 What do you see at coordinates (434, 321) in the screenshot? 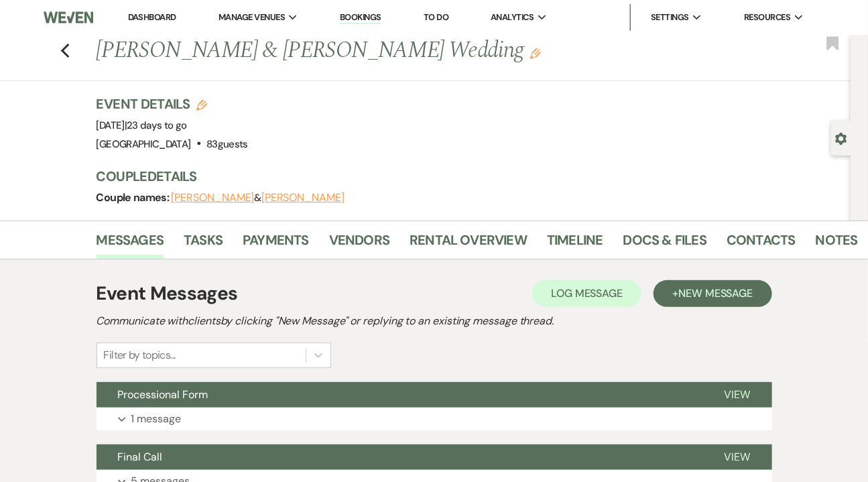
I see `h2: Communicate with clients by clicking "New Message" or replying to an existing message thread.` at bounding box center [434, 321].